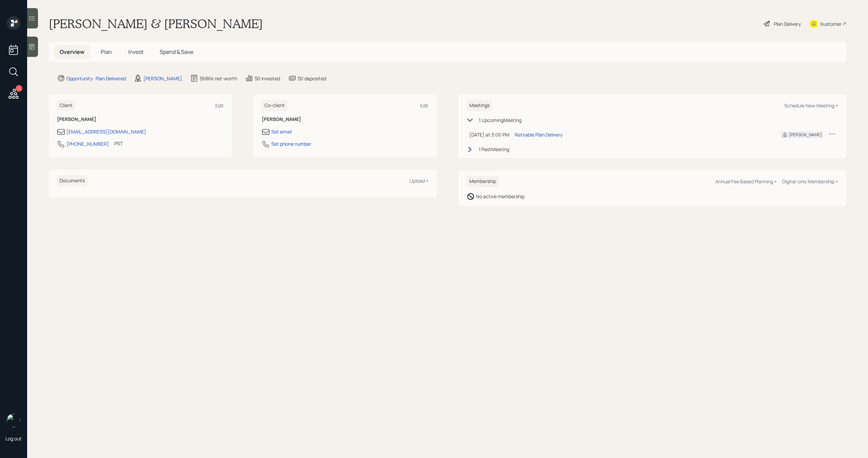 This screenshot has width=868, height=458. I want to click on div: Plan Delivery, so click(787, 24).